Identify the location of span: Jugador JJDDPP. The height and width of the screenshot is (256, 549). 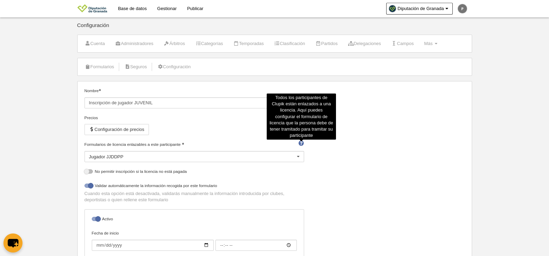
(106, 157).